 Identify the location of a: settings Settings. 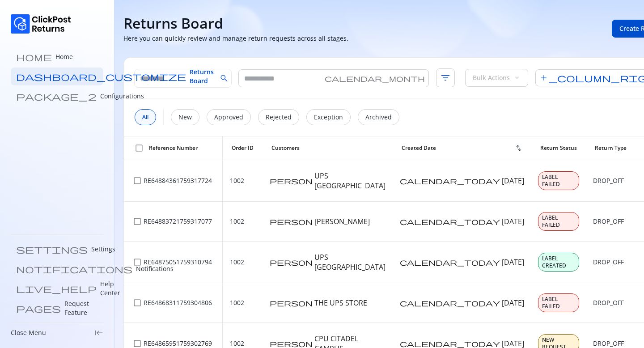
(57, 249).